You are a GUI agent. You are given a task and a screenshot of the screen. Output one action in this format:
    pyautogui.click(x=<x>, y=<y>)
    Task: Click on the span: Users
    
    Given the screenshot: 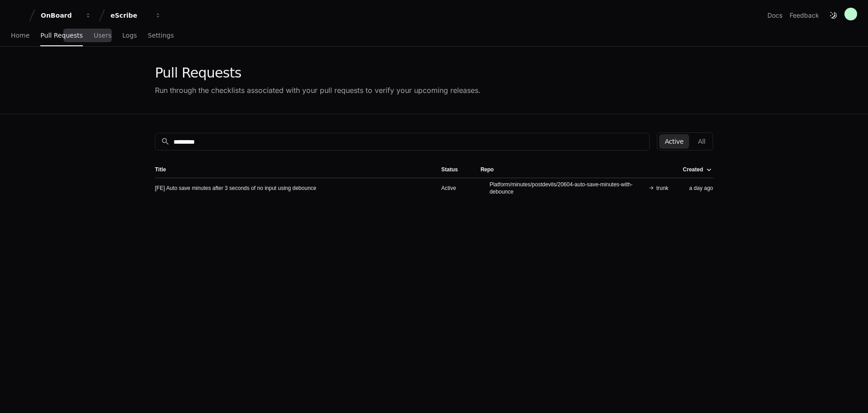 What is the action you would take?
    pyautogui.click(x=103, y=35)
    